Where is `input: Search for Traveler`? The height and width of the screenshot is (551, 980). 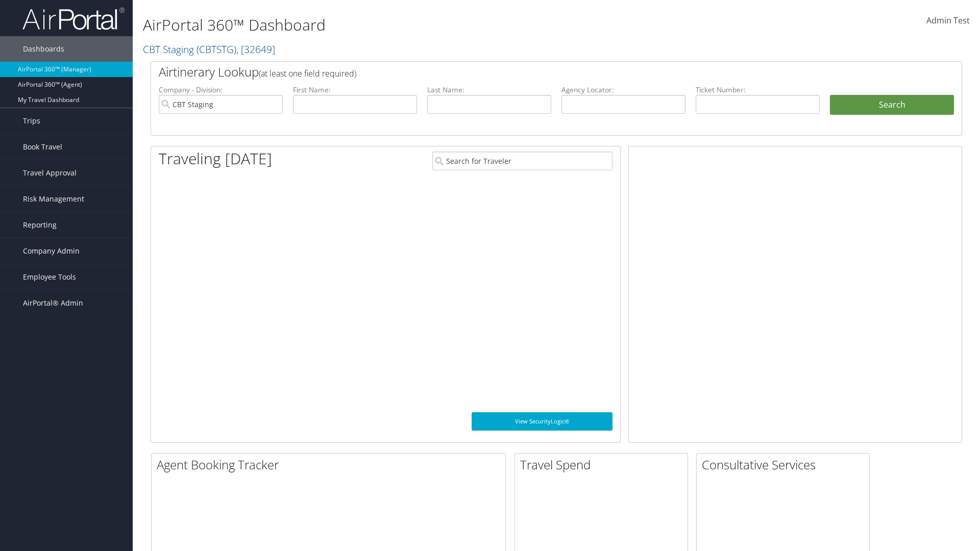
input: Search for Traveler is located at coordinates (522, 161).